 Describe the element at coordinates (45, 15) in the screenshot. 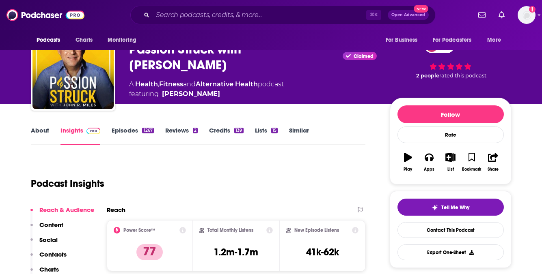

I see `img: Podchaser - Follow, Share and Rate Podcasts` at that location.